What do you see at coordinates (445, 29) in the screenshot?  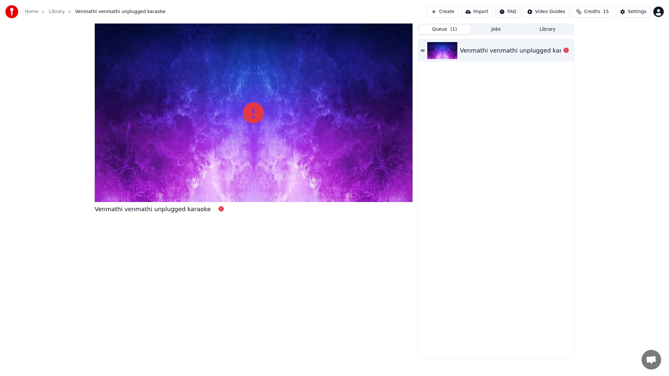 I see `button: Queue` at bounding box center [445, 29].